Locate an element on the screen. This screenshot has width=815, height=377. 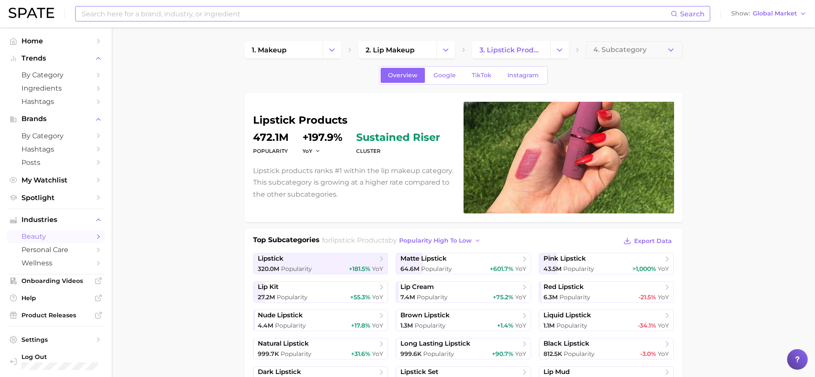
a: lip kit27.2m Popularity+55.3% YoY is located at coordinates (321, 292).